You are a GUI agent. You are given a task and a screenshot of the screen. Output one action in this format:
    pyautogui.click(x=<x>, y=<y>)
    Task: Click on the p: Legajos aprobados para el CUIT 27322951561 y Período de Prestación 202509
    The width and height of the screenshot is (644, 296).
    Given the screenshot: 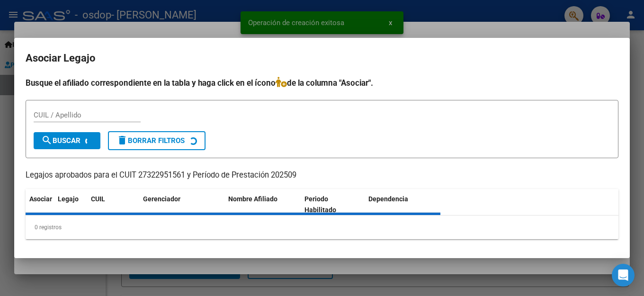 What is the action you would take?
    pyautogui.click(x=322, y=175)
    